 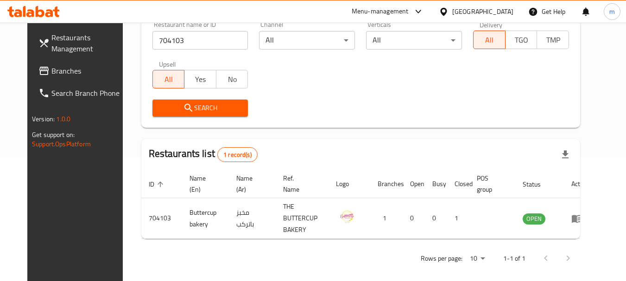 What do you see at coordinates (82, 93) in the screenshot?
I see `a: Search Branch Phone` at bounding box center [82, 93].